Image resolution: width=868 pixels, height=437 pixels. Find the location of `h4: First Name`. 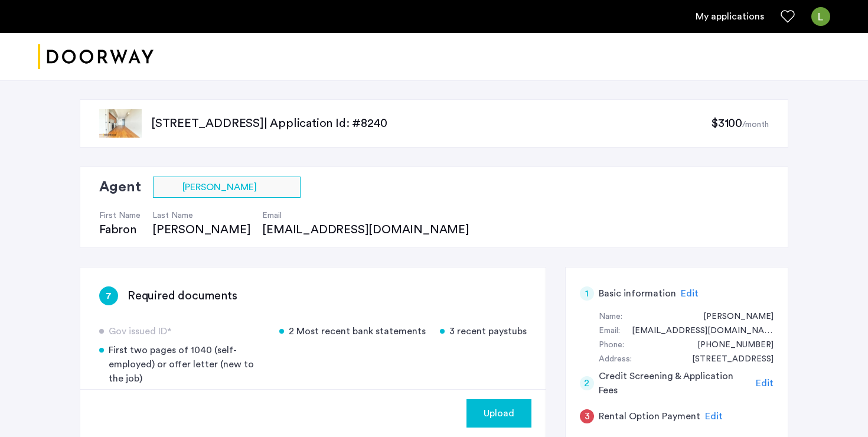

h4: First Name is located at coordinates (120, 216).